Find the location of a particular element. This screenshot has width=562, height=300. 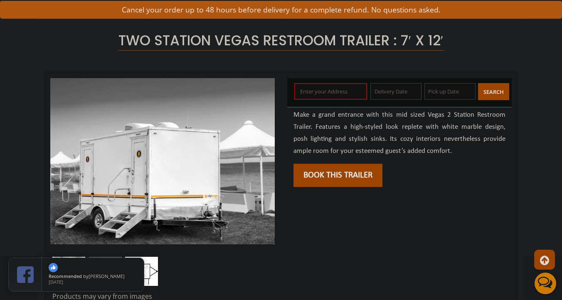

input: Enter your Address is located at coordinates (331, 91).